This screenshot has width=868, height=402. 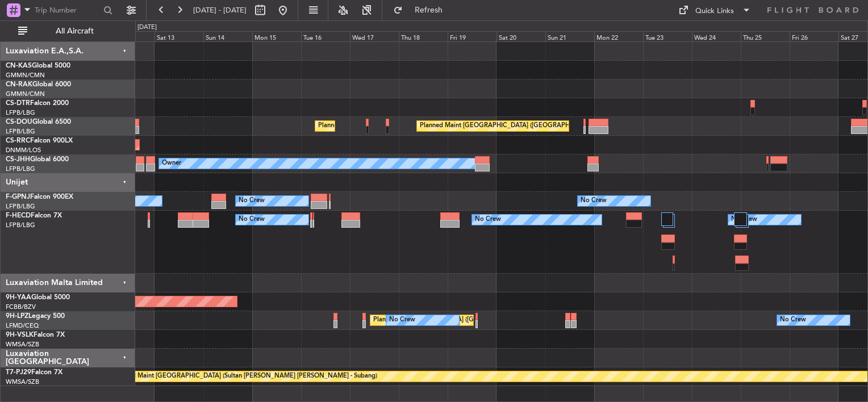 What do you see at coordinates (19, 85) in the screenshot?
I see `span: CN-RAK` at bounding box center [19, 85].